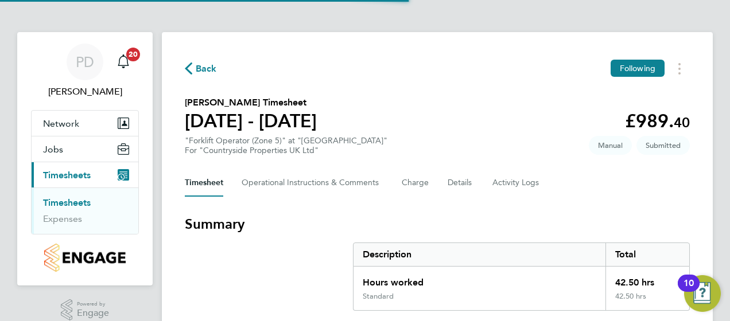  What do you see at coordinates (67, 203) in the screenshot?
I see `a: Timesheets` at bounding box center [67, 203].